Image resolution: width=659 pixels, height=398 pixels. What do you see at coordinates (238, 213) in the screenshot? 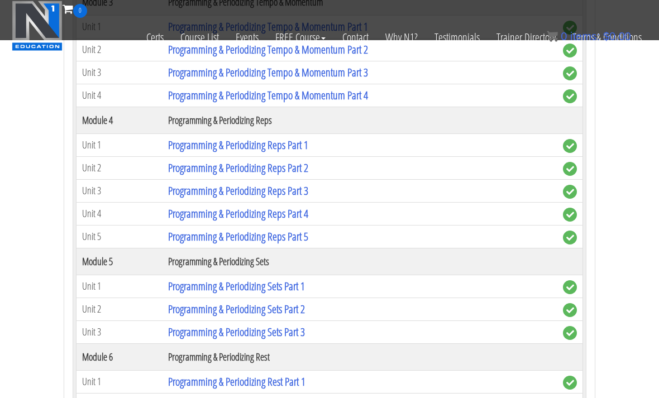
I see `a: Programming & Periodizing Reps Part 4` at bounding box center [238, 213].